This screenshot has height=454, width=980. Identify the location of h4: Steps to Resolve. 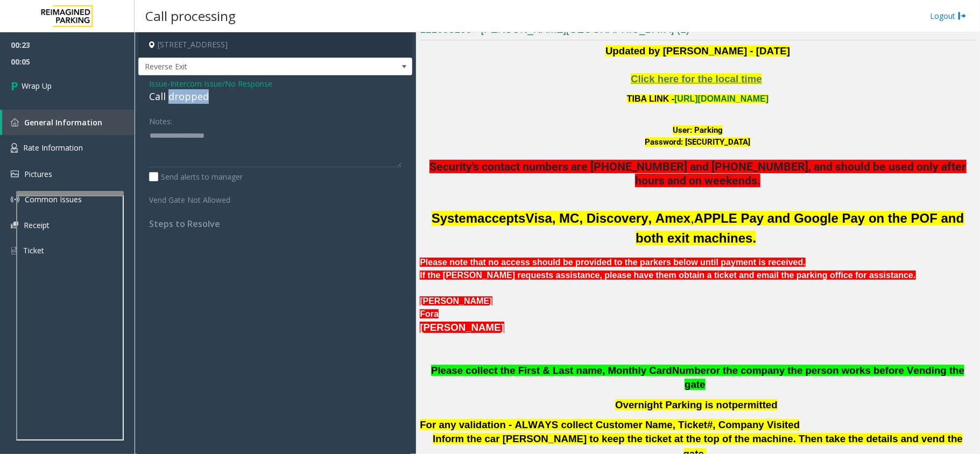
(275, 224).